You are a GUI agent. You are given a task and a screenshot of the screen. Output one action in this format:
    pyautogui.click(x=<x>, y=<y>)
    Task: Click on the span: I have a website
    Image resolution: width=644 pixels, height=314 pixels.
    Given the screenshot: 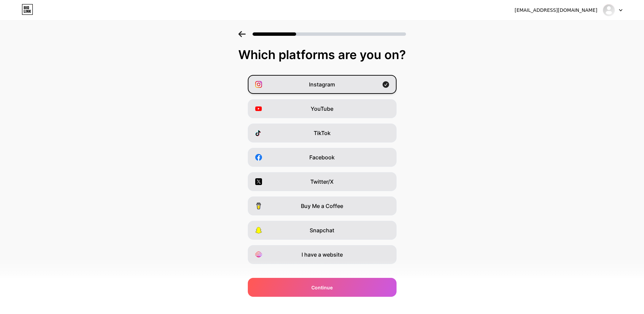 What is the action you would take?
    pyautogui.click(x=322, y=255)
    